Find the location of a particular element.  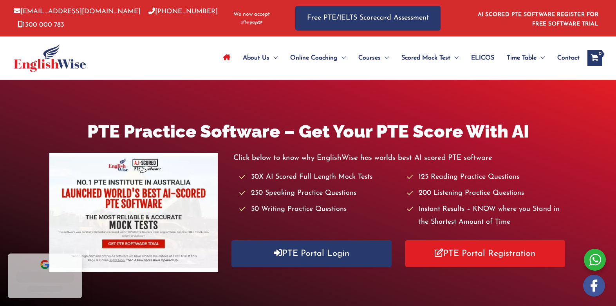

h1: PTE Practice Software – Get Your PTE Score With AI is located at coordinates (308, 131).